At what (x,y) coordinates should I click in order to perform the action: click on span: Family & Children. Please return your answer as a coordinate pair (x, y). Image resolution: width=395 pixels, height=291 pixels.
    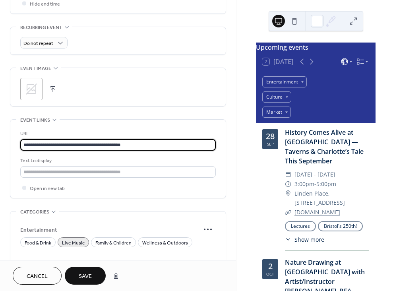
    Looking at the image, I should click on (113, 243).